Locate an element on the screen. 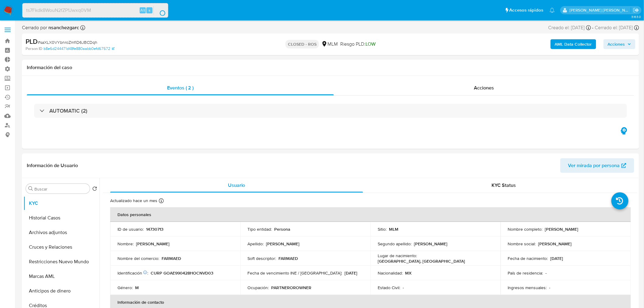  p: M is located at coordinates (137, 288).